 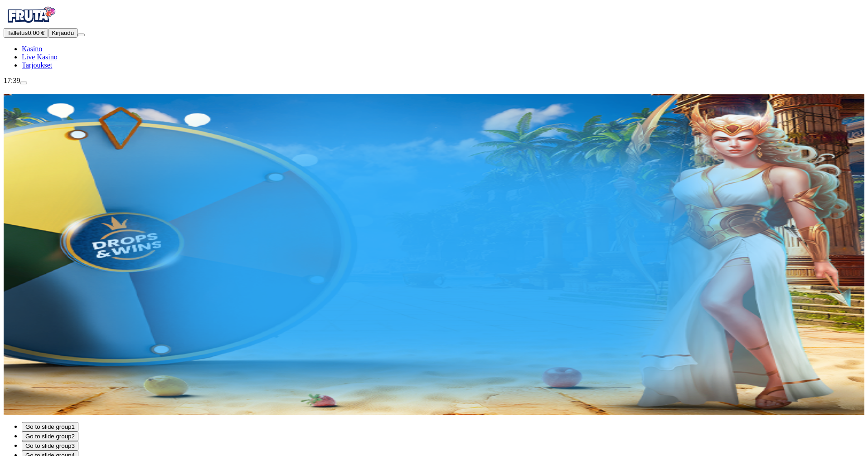 What do you see at coordinates (62, 33) in the screenshot?
I see `button: Kirjaudu` at bounding box center [62, 33].